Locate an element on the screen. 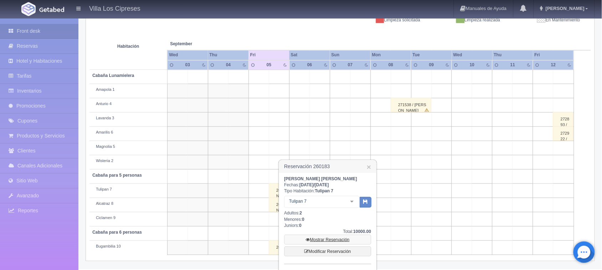 Image resolution: width=602 pixels, height=270 pixels. div: 12 is located at coordinates (553, 65).